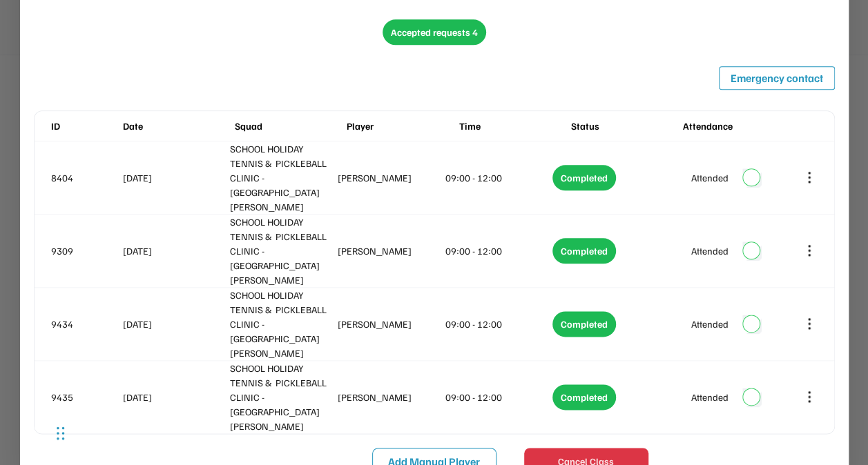 Image resolution: width=868 pixels, height=465 pixels. What do you see at coordinates (513, 126) in the screenshot?
I see `div: Time` at bounding box center [513, 126].